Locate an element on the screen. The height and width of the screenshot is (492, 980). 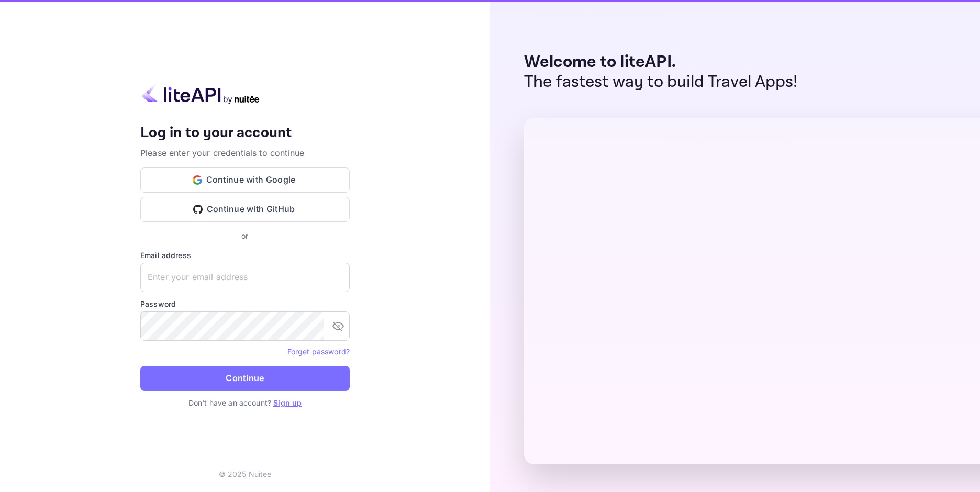
button: Continue with GitHub is located at coordinates (245, 209).